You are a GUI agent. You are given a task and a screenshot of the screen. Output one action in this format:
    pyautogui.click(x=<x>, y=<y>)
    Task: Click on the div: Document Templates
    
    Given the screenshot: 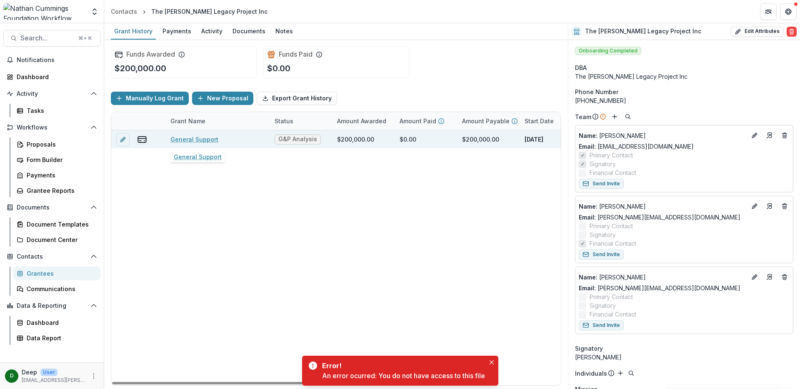 What is the action you would take?
    pyautogui.click(x=60, y=224)
    